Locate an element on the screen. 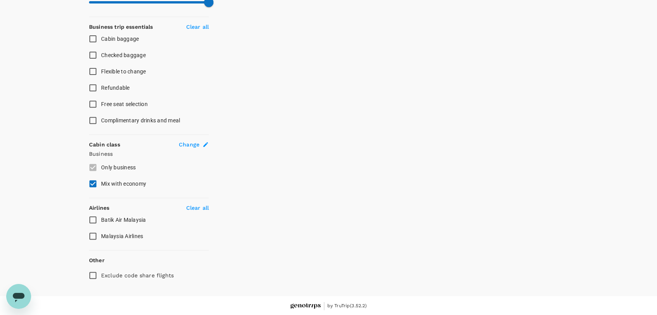 The height and width of the screenshot is (315, 657). p: Exclude code share flights is located at coordinates (137, 276).